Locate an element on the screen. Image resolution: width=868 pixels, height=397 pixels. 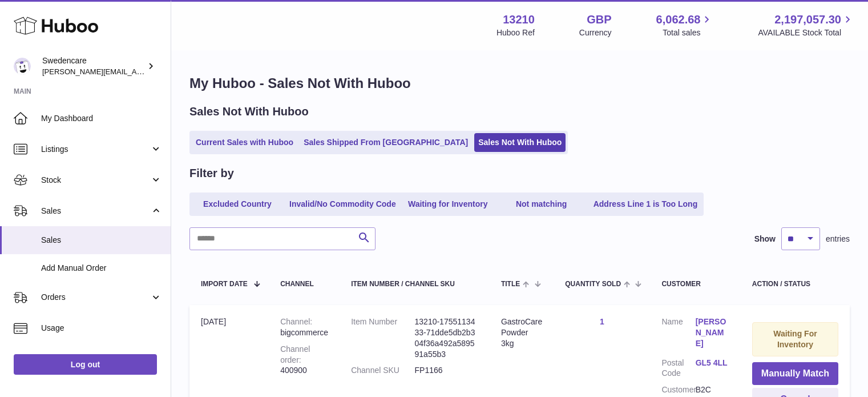
div: Currency is located at coordinates (596, 33).